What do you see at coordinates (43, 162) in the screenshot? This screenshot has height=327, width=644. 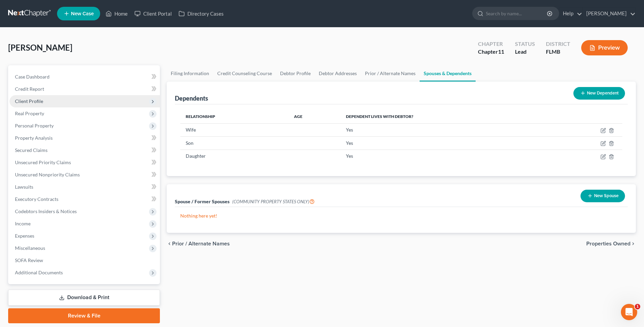 I see `span: Unsecured Priority Claims` at bounding box center [43, 162].